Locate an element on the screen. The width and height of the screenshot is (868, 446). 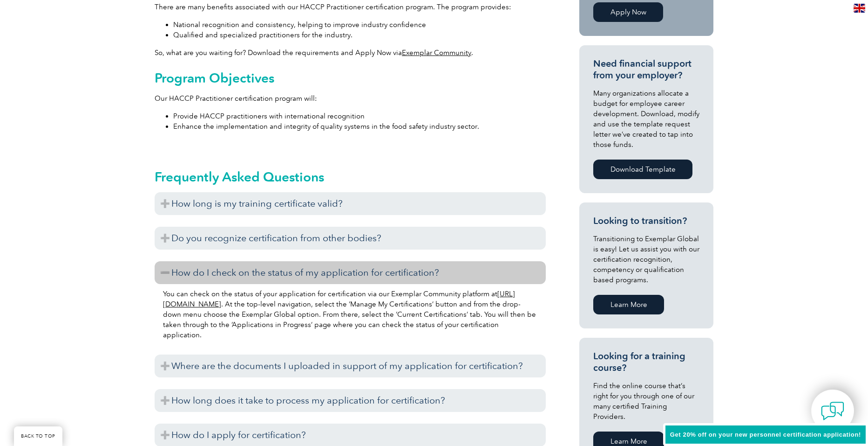
p: Many organizations allocate a budget for employee career development. Download, modify and use th... is located at coordinates (647, 119).